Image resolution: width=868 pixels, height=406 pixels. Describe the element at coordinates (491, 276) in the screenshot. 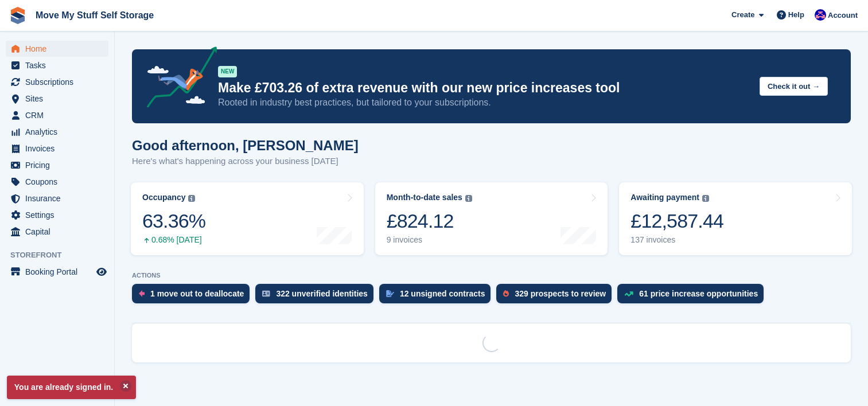

I see `p: ACTIONS` at that location.